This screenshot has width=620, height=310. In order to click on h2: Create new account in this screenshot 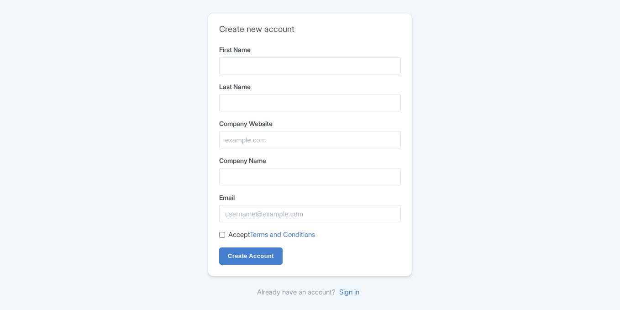, I will do `click(310, 29)`.